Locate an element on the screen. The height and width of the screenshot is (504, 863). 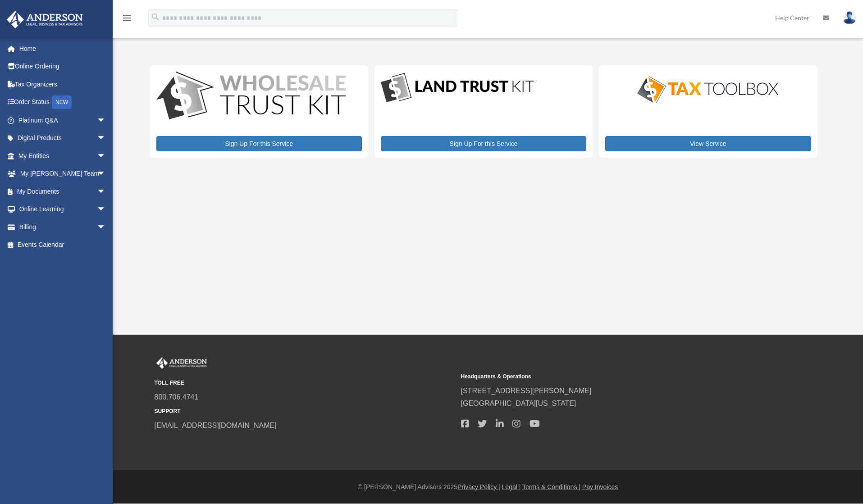
a: Digital Productsarrow_drop_down is located at coordinates (60, 139).